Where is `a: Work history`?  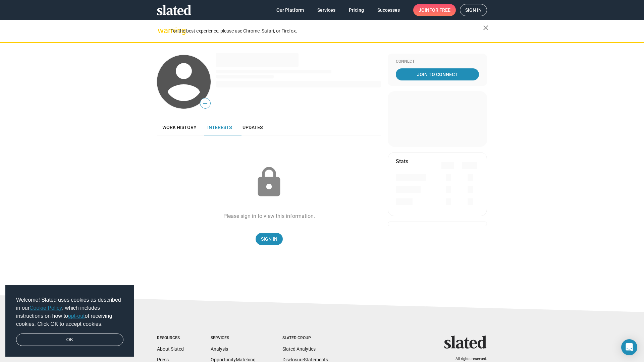 a: Work history is located at coordinates (180, 127).